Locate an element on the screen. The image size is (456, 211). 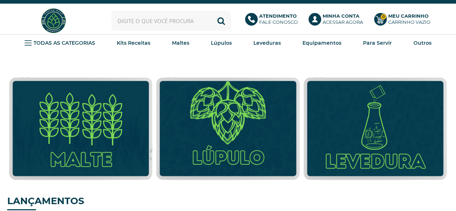
a: Para Servir is located at coordinates (377, 43).